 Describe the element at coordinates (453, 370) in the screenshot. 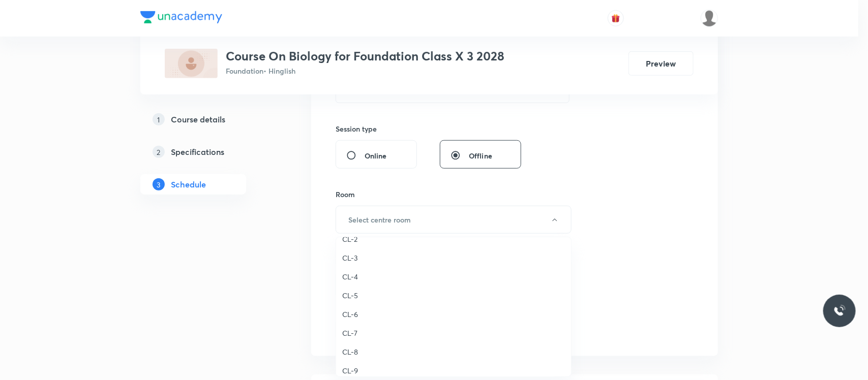

I see `span: CL-9` at that location.